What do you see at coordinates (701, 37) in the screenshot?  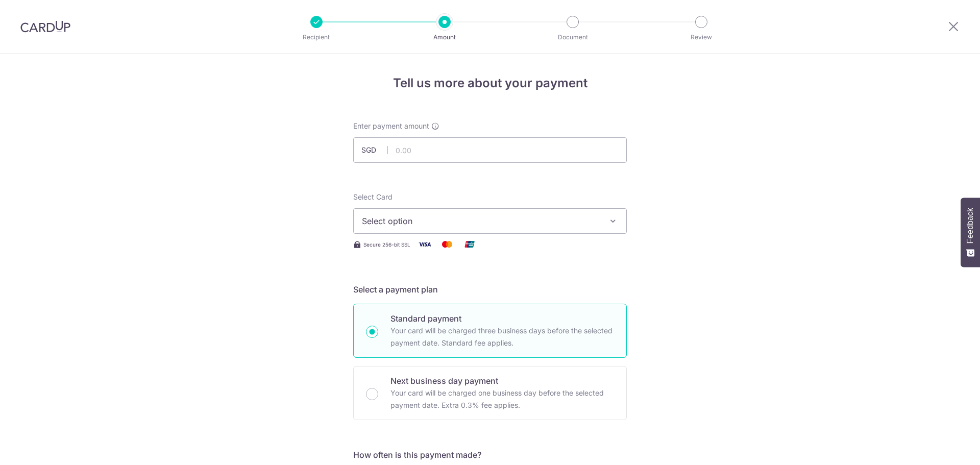 I see `p: Review` at bounding box center [701, 37].